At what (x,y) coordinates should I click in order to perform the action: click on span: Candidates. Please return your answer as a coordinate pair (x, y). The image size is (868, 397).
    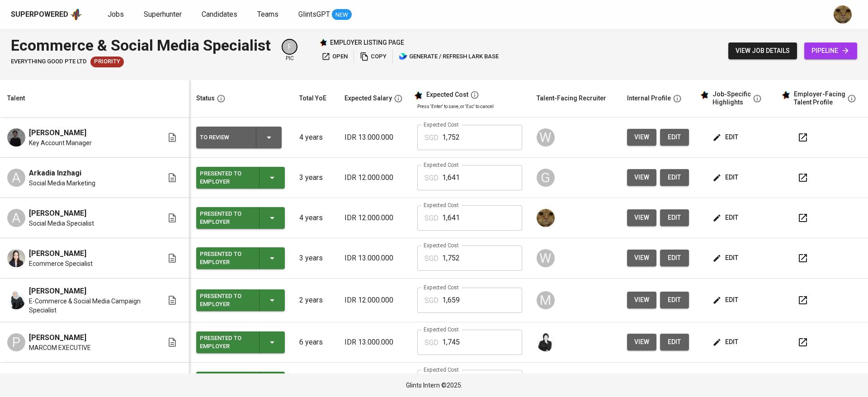
    Looking at the image, I should click on (219, 14).